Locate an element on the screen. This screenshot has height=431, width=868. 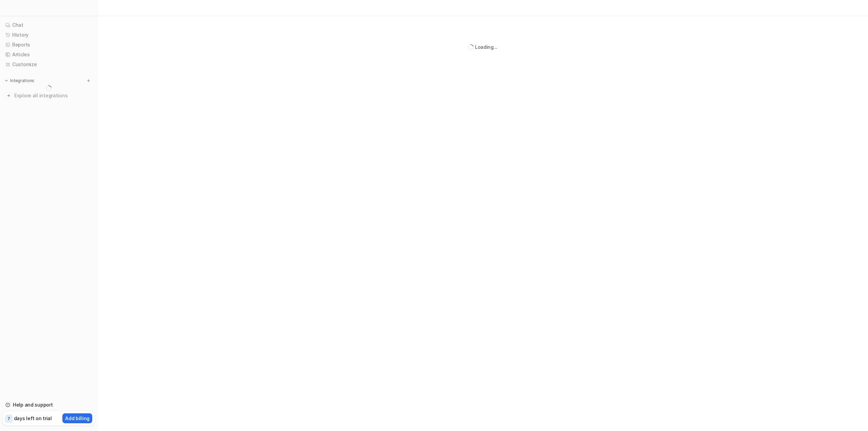
a: Customize is located at coordinates (48, 65).